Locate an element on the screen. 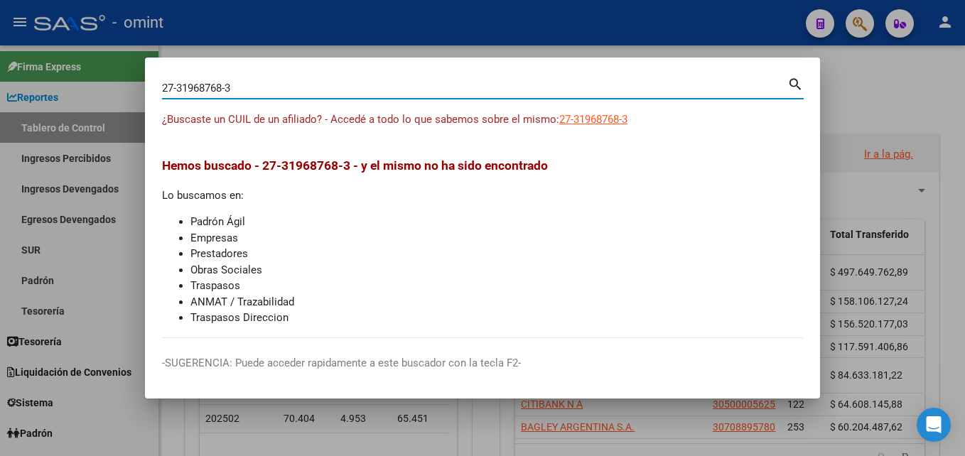 The width and height of the screenshot is (965, 456). li: Prestadores is located at coordinates (497, 254).